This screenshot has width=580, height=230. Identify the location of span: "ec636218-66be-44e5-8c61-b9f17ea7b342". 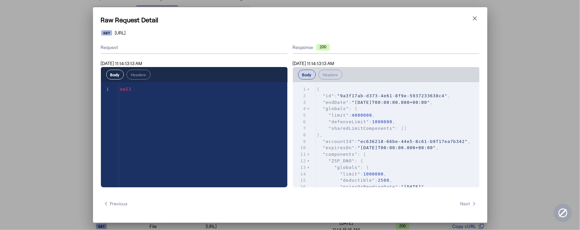
(412, 141).